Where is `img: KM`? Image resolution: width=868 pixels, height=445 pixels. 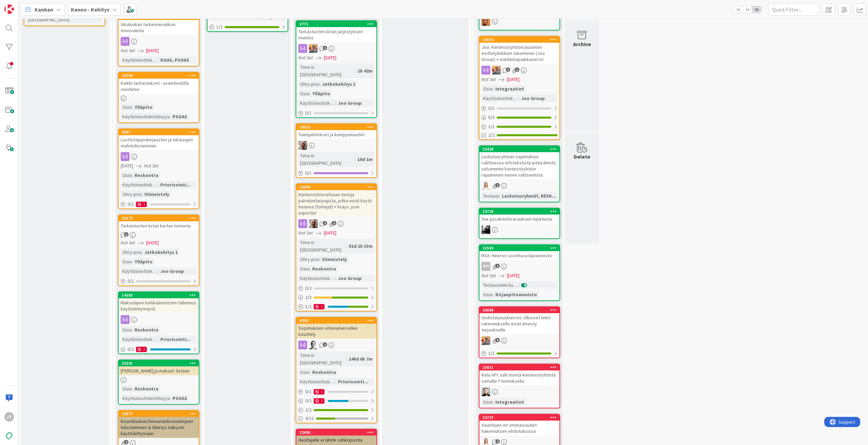
img: KM is located at coordinates (486, 230).